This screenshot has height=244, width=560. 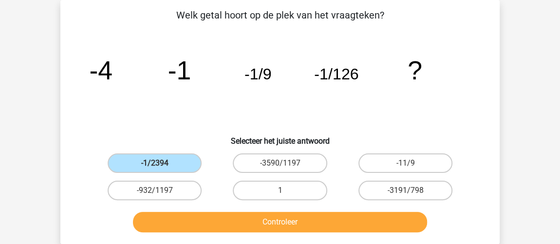 I want to click on tspan: -1/126, so click(x=336, y=74).